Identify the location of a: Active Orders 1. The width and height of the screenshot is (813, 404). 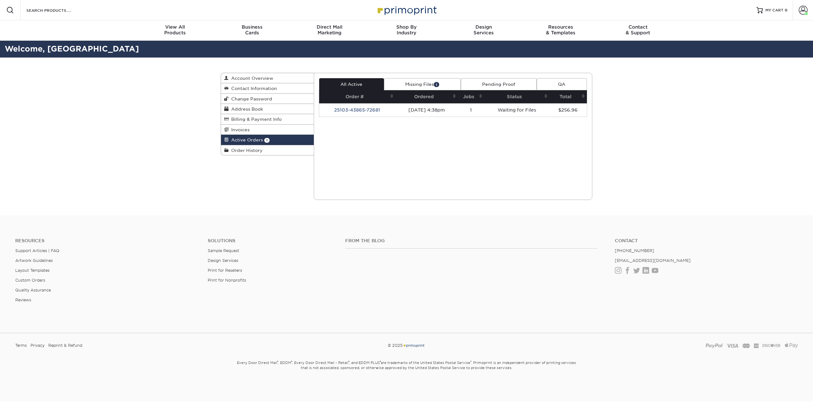
(267, 140).